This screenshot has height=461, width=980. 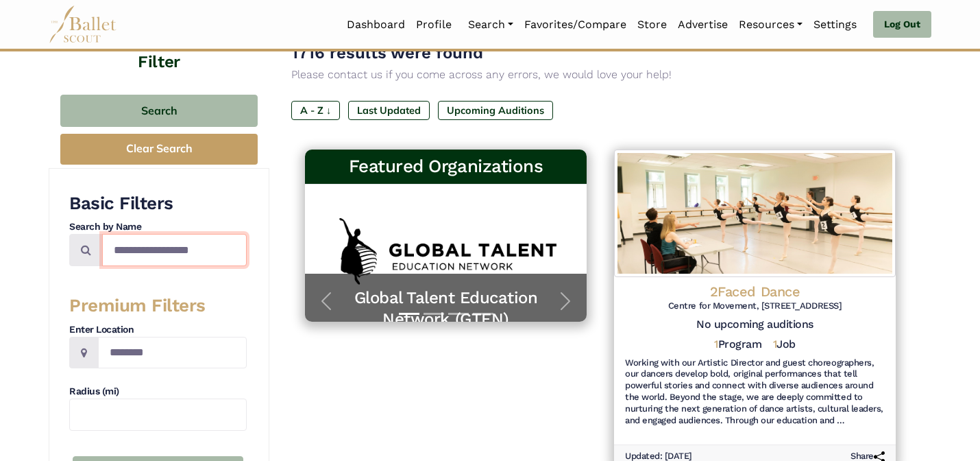 What do you see at coordinates (754, 292) in the screenshot?
I see `h4: 2Faced Dance` at bounding box center [754, 292].